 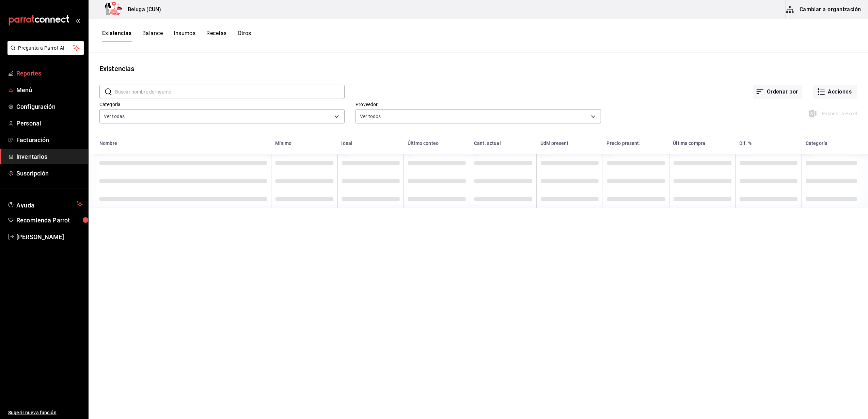 What do you see at coordinates (816, 143) in the screenshot?
I see `div: Categoría` at bounding box center [816, 143].